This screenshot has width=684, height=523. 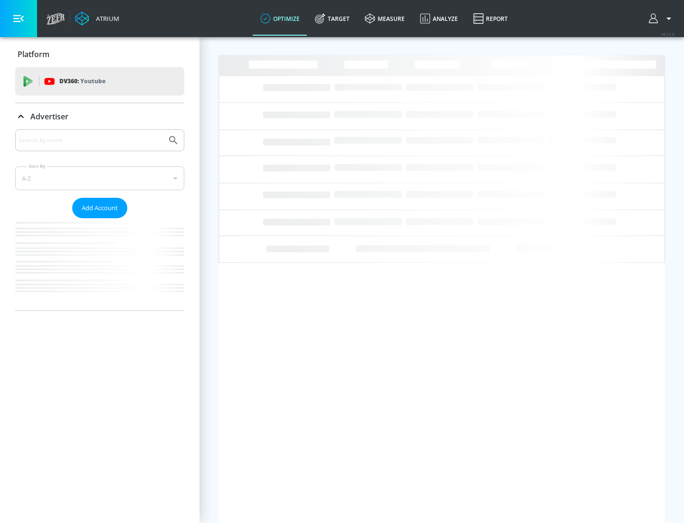 I want to click on p: Youtube, so click(x=93, y=81).